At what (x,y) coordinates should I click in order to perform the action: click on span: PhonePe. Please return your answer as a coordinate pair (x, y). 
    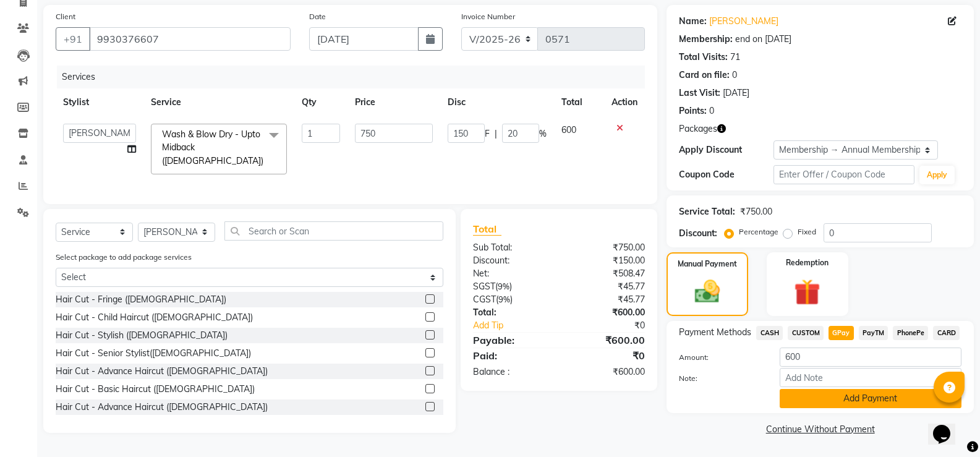
    Looking at the image, I should click on (910, 332).